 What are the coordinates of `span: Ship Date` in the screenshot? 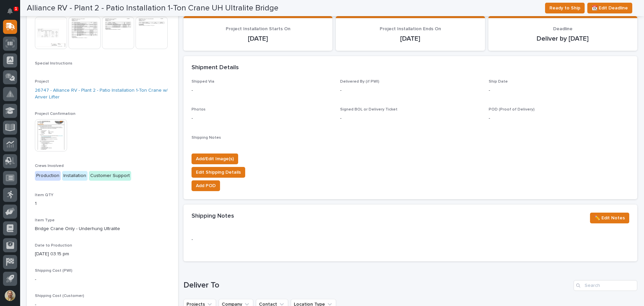 It's located at (498, 82).